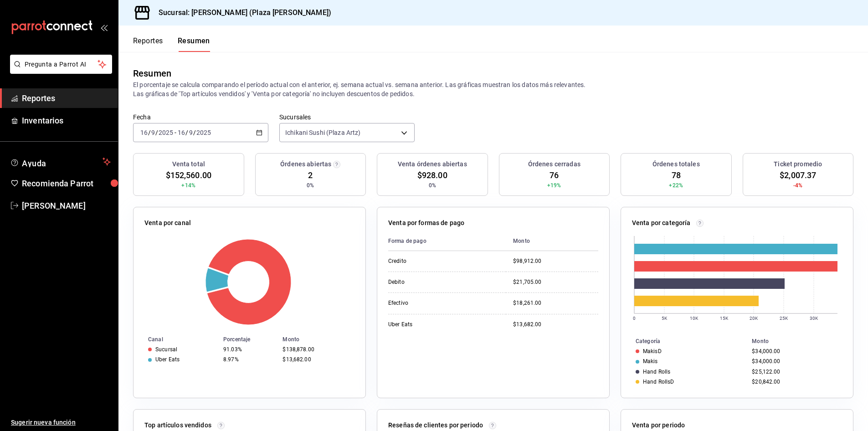 Image resolution: width=868 pixels, height=431 pixels. Describe the element at coordinates (434, 282) in the screenshot. I see `div: Debito` at that location.